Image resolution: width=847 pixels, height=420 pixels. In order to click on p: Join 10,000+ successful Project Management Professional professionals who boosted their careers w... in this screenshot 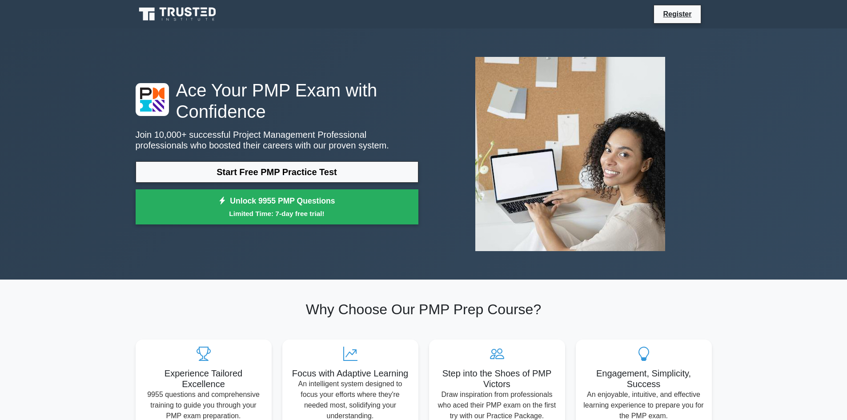, I will do `click(277, 140)`.